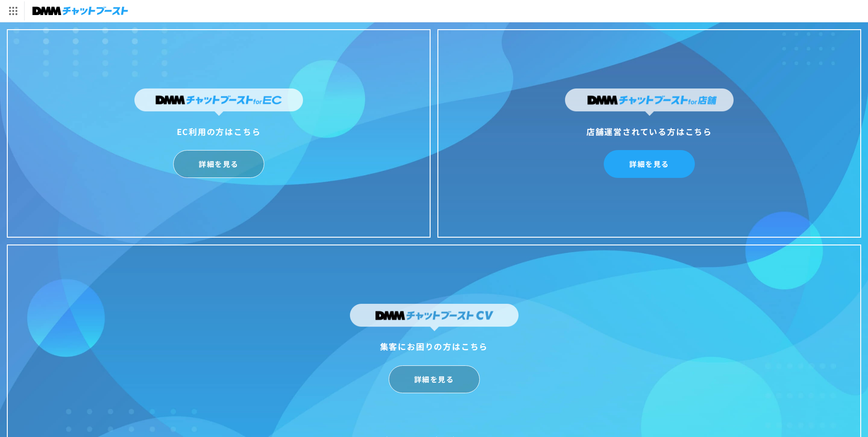 The width and height of the screenshot is (868, 437). I want to click on div: EC利用の方はこちら, so click(219, 131).